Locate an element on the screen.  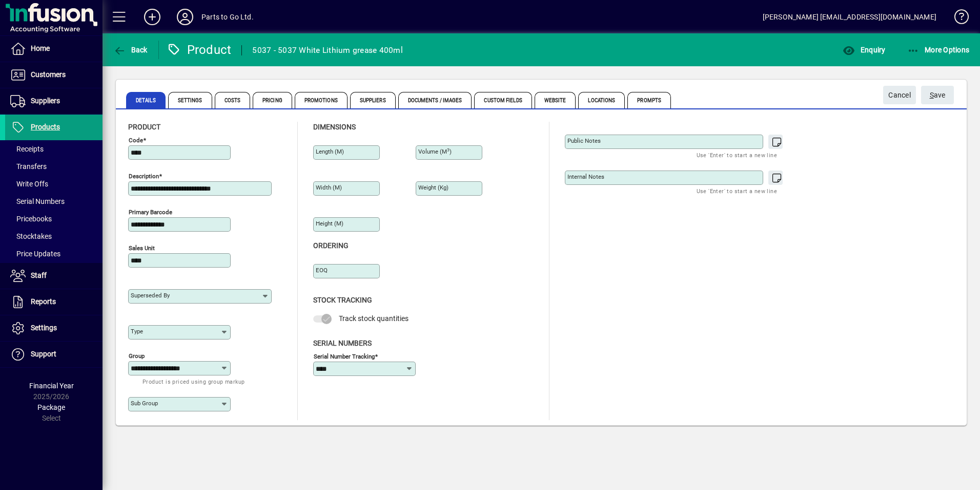
a: Knowledge Base is located at coordinates (958, 18).